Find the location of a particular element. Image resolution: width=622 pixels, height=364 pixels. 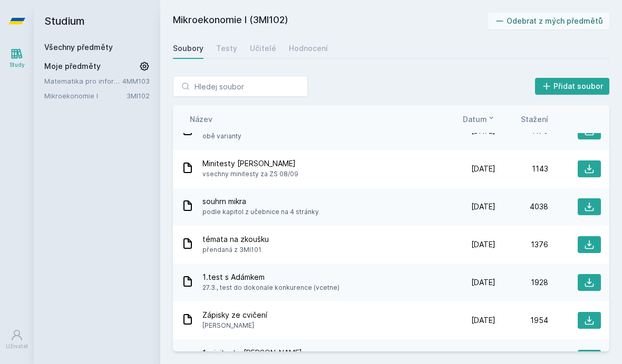

div: 4038 is located at coordinates (522, 207).